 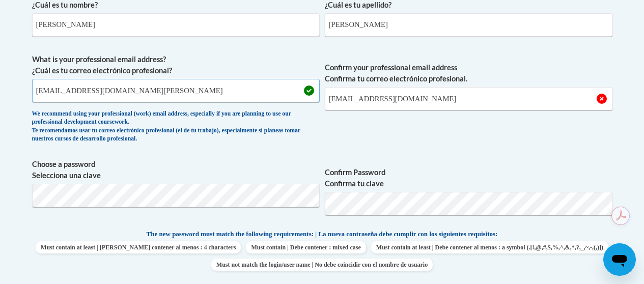 What do you see at coordinates (469, 178) in the screenshot?
I see `label: Confirm Password Confirma tu clave` at bounding box center [469, 178].